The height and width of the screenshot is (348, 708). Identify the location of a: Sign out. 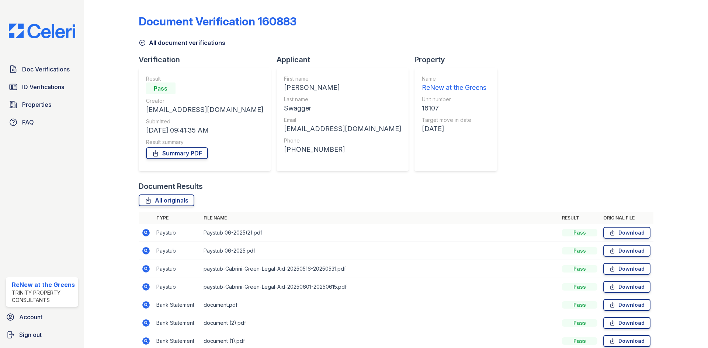
(42, 335).